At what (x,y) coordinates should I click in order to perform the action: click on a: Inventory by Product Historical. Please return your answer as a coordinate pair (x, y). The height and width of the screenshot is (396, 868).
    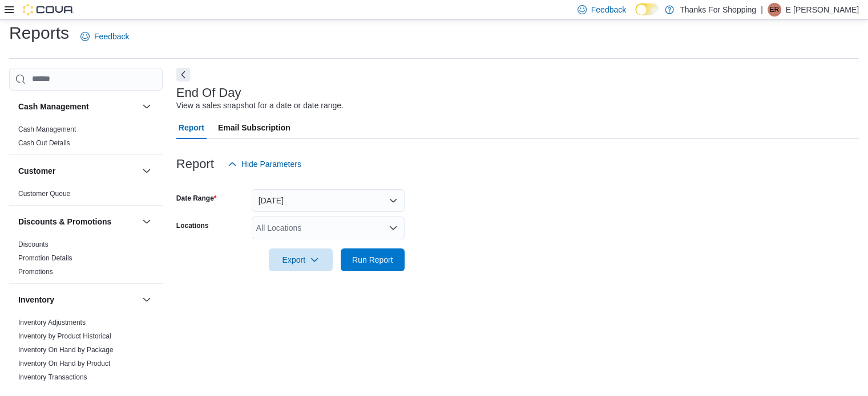
    Looking at the image, I should click on (64, 336).